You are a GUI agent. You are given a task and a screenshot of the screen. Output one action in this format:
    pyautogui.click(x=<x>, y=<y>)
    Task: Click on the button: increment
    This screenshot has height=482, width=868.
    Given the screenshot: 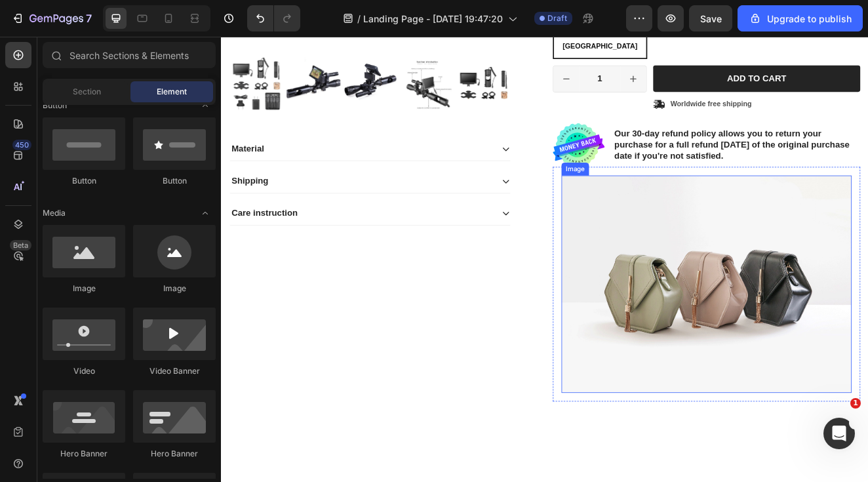 What is the action you would take?
    pyautogui.click(x=501, y=51)
    